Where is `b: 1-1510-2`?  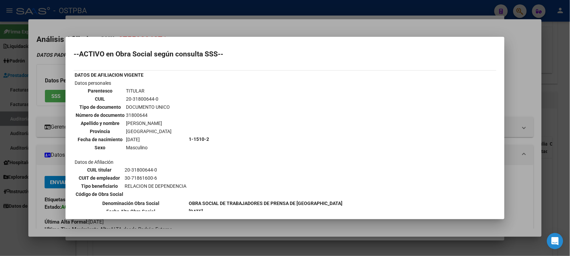 b: 1-1510-2 is located at coordinates (199, 139).